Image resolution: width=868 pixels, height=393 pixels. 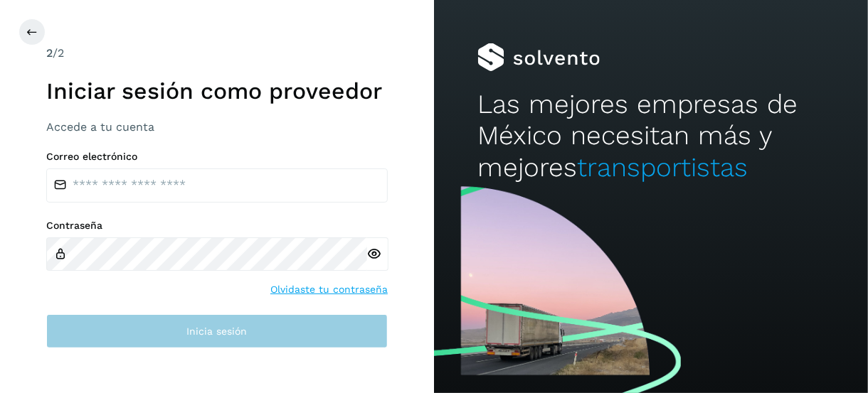 I want to click on label: Contraseña, so click(x=217, y=225).